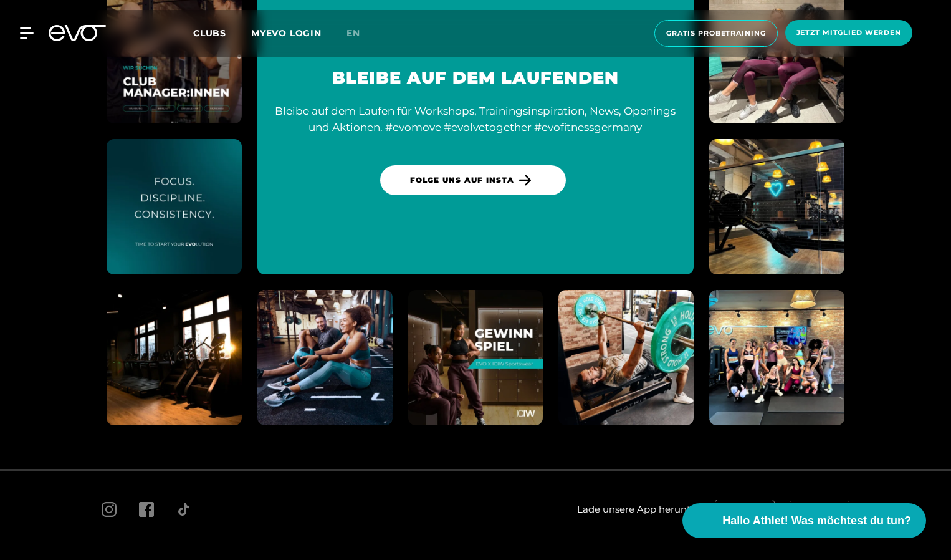  I want to click on span: Clubs, so click(210, 33).